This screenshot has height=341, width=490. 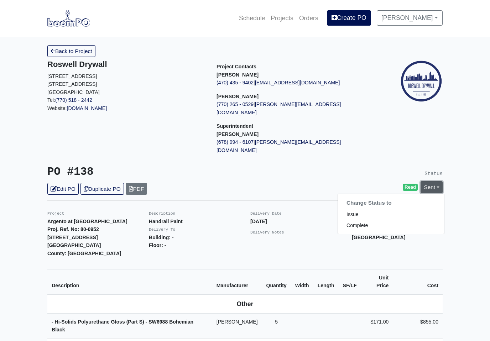 I want to click on strong: - Hi-Solids Polyurethane Gloss (Part S) - SW6988 Bohemian Black, so click(x=122, y=326).